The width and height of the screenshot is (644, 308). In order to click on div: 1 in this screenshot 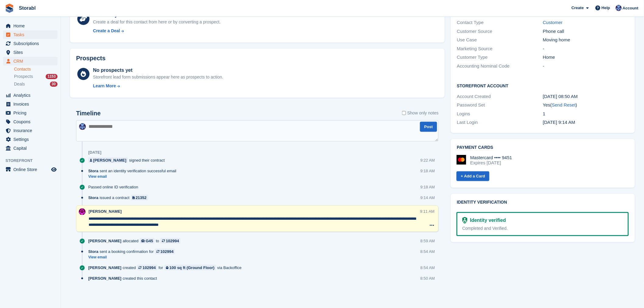, I will do `click(586, 114)`.